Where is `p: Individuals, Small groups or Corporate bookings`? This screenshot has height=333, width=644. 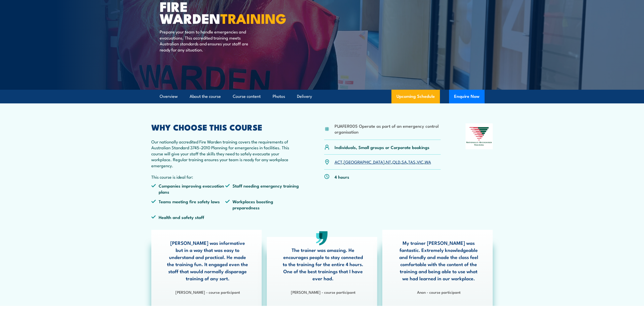
p: Individuals, Small groups or Corporate bookings is located at coordinates (382, 147).